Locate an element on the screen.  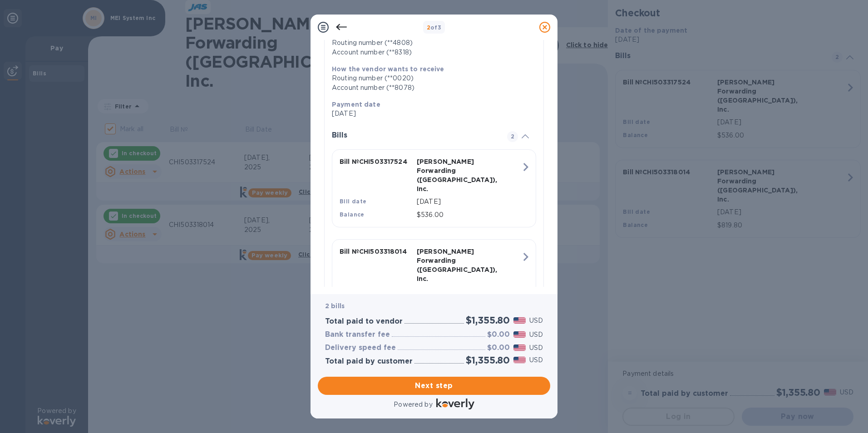
b: Payment date is located at coordinates (356, 105).